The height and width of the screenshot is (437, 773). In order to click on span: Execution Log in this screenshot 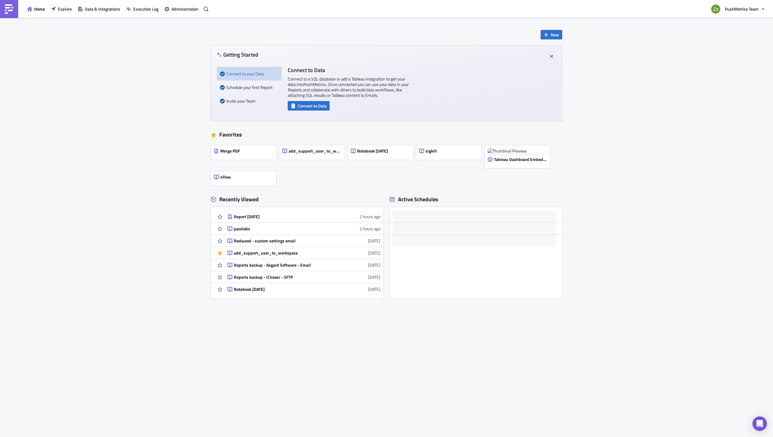, I will do `click(146, 9)`.